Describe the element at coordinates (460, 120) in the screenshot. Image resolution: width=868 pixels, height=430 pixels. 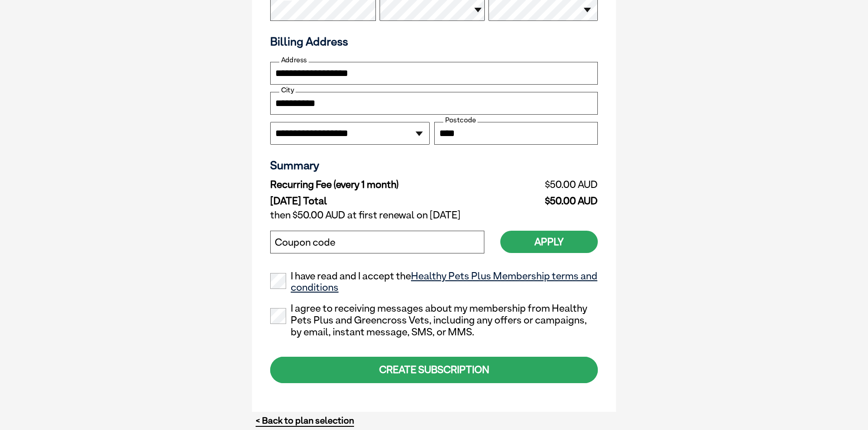
I see `label: Postcode` at that location.